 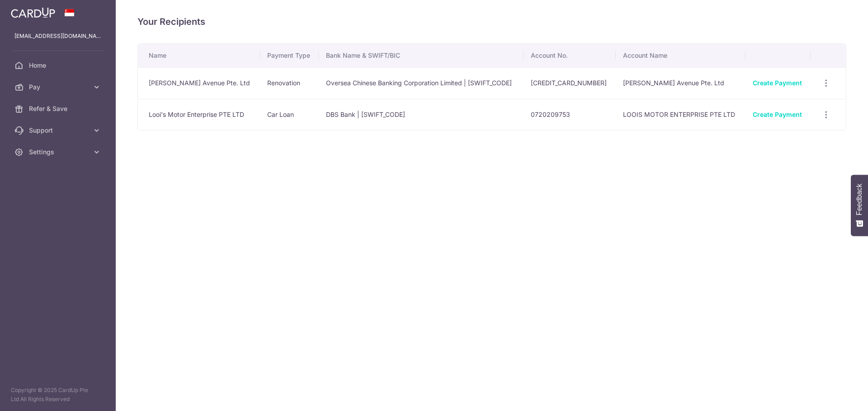 I want to click on button: Feedback - Show survey, so click(x=859, y=205).